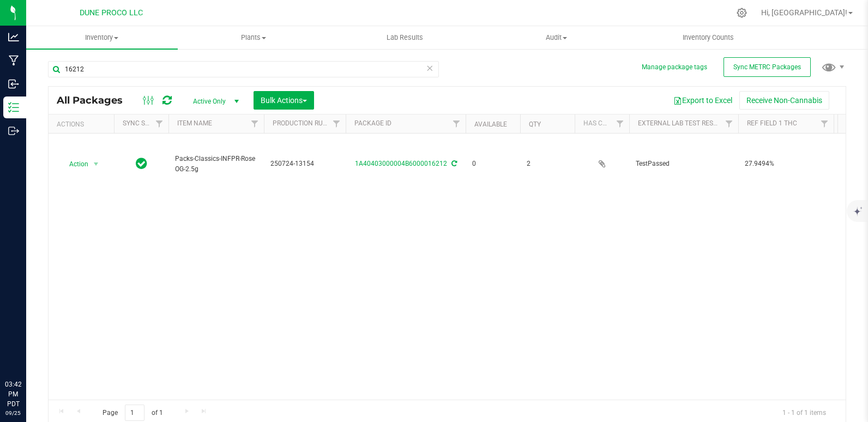 The height and width of the screenshot is (422, 868). Describe the element at coordinates (13, 107) in the screenshot. I see `inline-svg: Inventory` at that location.